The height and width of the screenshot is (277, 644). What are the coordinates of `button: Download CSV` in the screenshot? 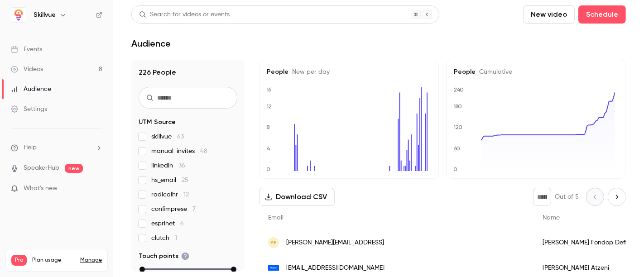 It's located at (297, 197).